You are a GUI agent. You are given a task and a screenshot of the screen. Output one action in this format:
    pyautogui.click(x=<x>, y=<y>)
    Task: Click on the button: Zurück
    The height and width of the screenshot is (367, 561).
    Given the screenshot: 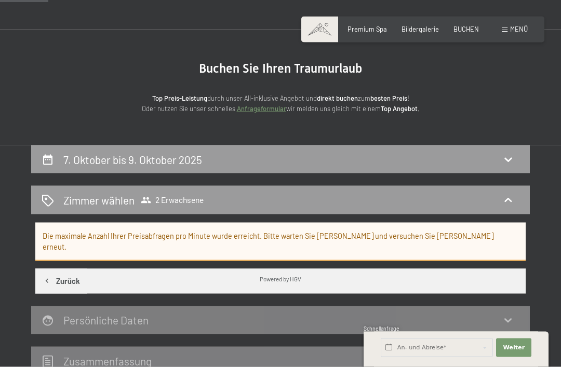 What is the action you would take?
    pyautogui.click(x=61, y=282)
    